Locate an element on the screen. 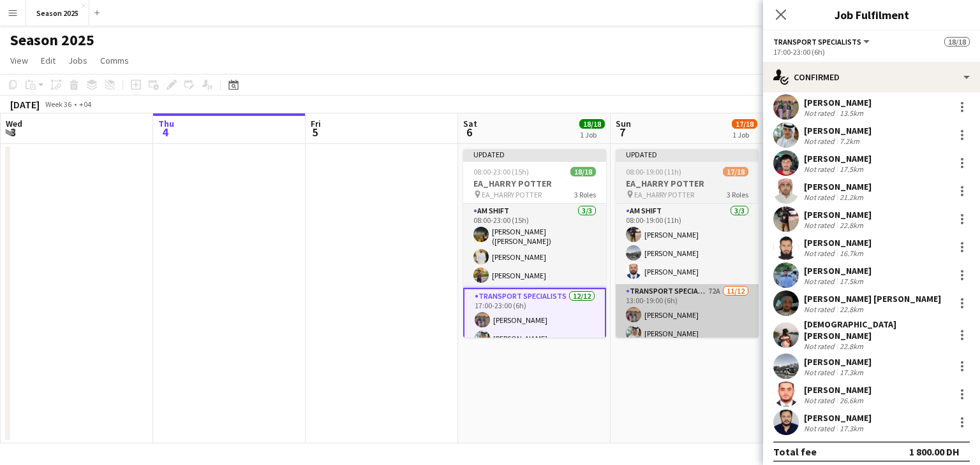  span: 7 is located at coordinates (622, 132).